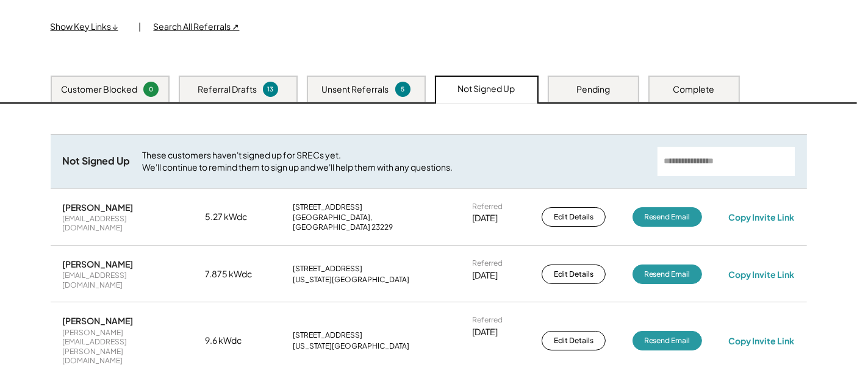 The height and width of the screenshot is (373, 857). I want to click on div: Show Key Links ↓, so click(88, 27).